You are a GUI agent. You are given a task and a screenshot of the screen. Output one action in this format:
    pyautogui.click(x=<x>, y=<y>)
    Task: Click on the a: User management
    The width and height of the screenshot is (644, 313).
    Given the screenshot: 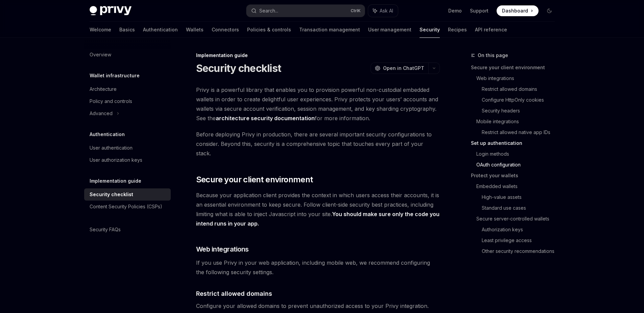 What is the action you would take?
    pyautogui.click(x=390, y=30)
    